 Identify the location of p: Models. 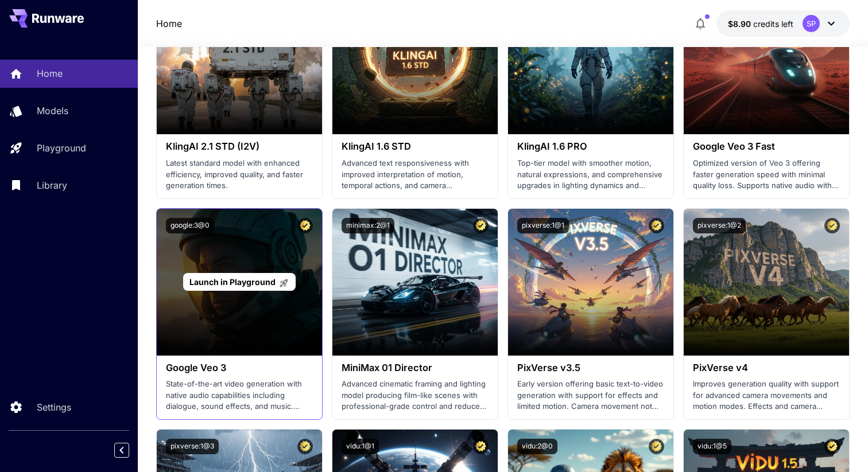
(52, 111).